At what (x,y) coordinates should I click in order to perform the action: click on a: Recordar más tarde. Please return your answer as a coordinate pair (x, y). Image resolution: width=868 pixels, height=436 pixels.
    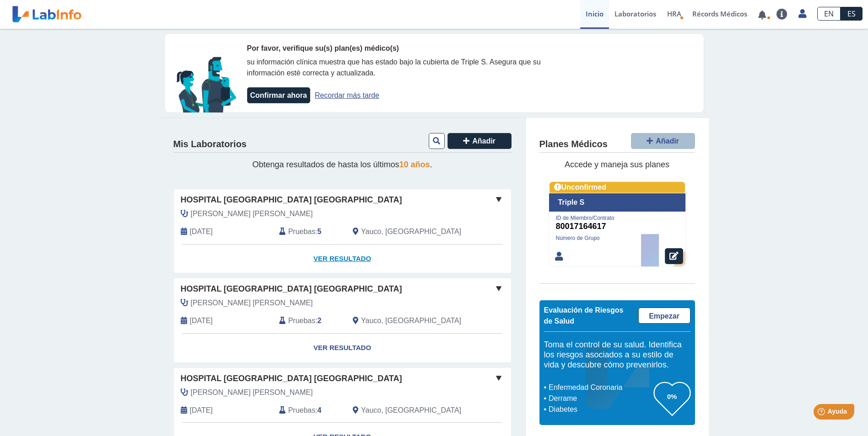
    Looking at the image, I should click on (347, 95).